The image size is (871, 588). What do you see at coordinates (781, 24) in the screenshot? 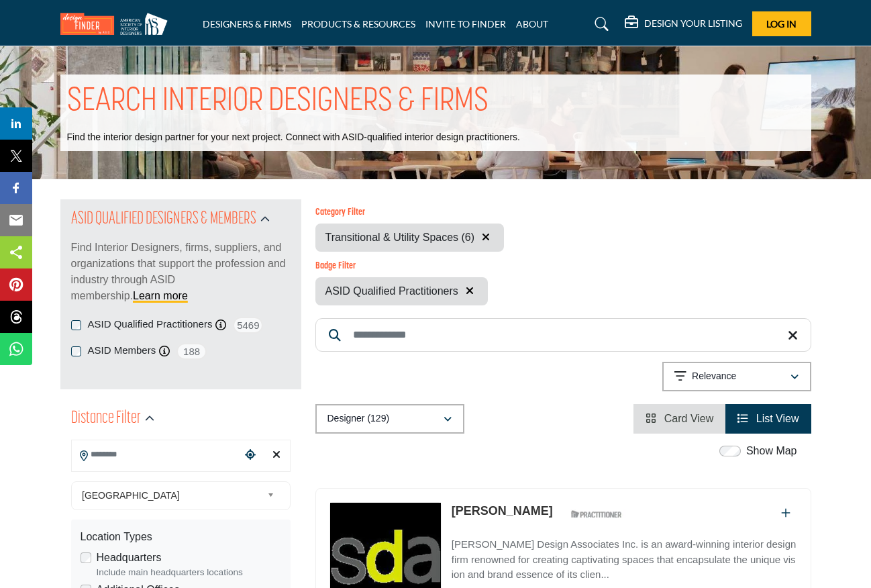
I see `span: Log In` at bounding box center [781, 24].